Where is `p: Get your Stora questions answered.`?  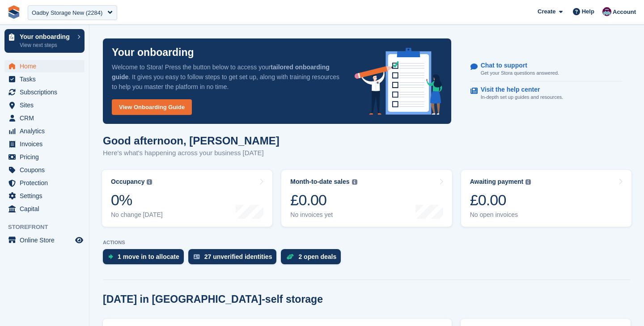
p: Get your Stora questions answered. is located at coordinates (519, 73).